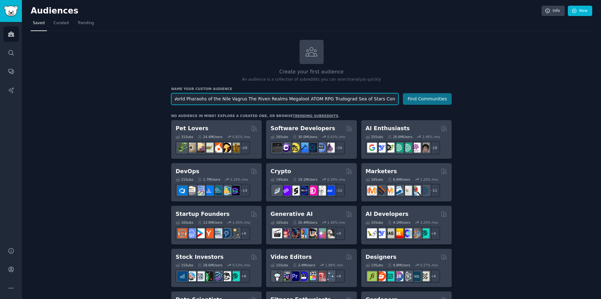 The height and width of the screenshot is (299, 601). Describe the element at coordinates (398, 190) in the screenshot. I see `img: Emailmarketing` at that location.